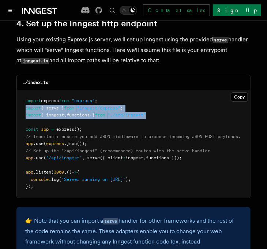 This screenshot has width=267, height=249. Describe the element at coordinates (35, 61) in the screenshot. I see `code: inngest.ts` at that location.